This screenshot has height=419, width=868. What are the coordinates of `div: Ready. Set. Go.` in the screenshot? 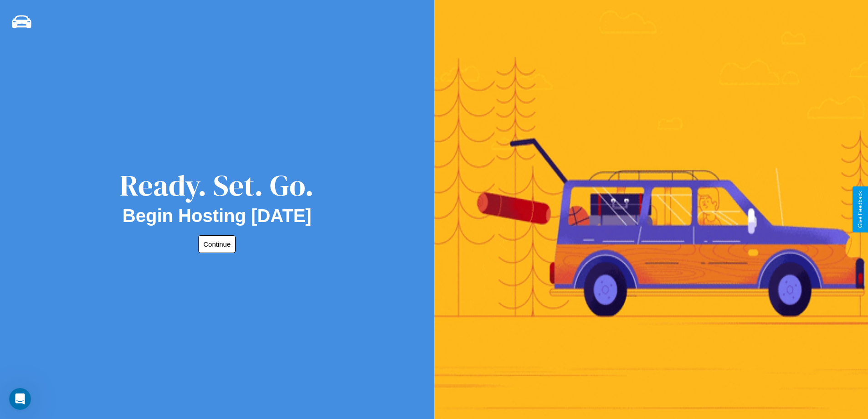 It's located at (217, 185).